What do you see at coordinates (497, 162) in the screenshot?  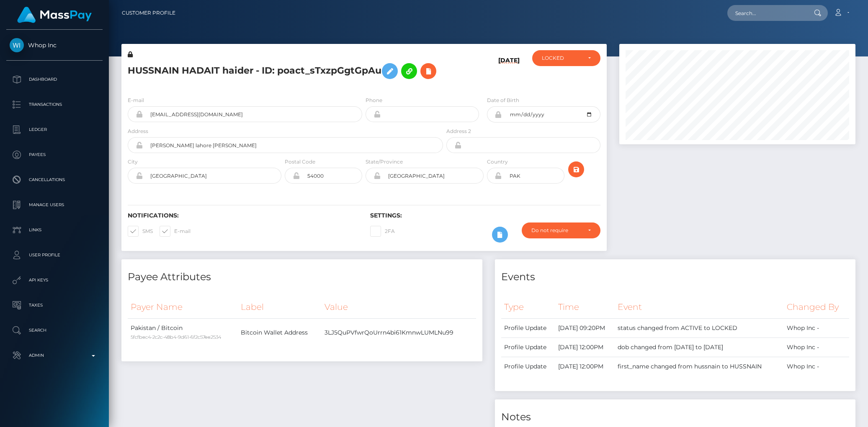 I see `label: Country` at bounding box center [497, 162].